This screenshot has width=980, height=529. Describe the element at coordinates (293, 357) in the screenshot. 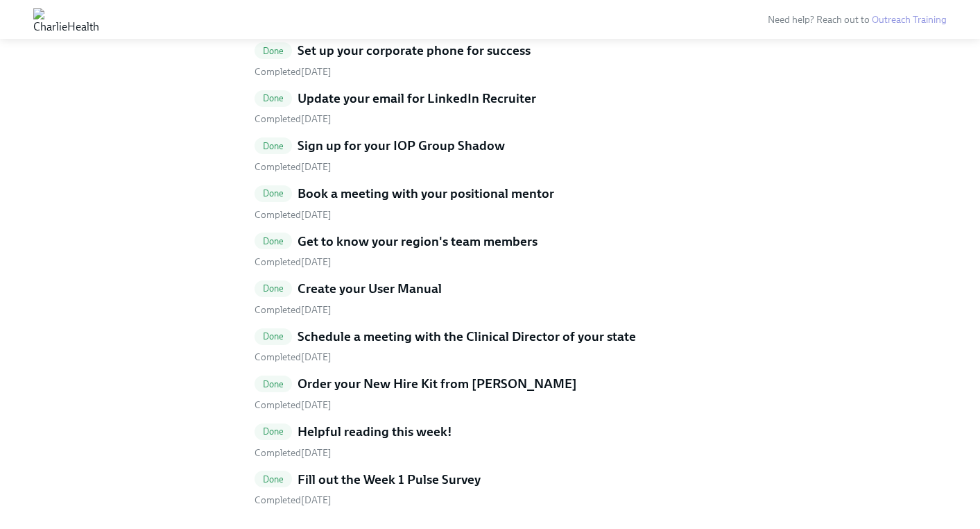

I see `span: Thursday, September 11th 2025, 10:02 am` at that location.